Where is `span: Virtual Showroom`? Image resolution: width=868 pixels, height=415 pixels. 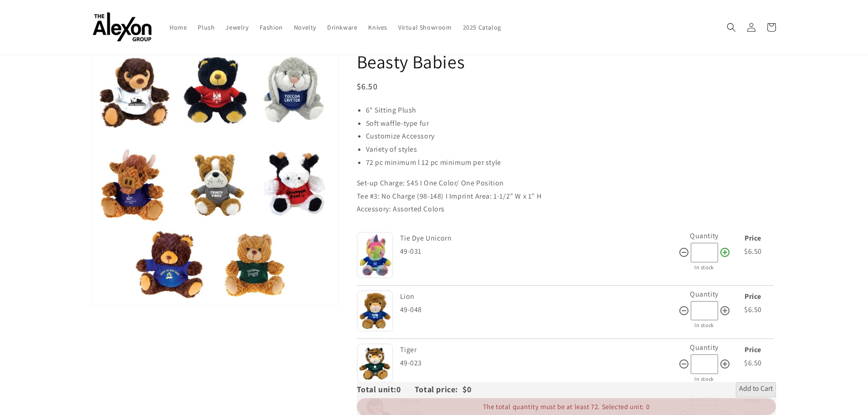 span: Virtual Showroom is located at coordinates (425, 27).